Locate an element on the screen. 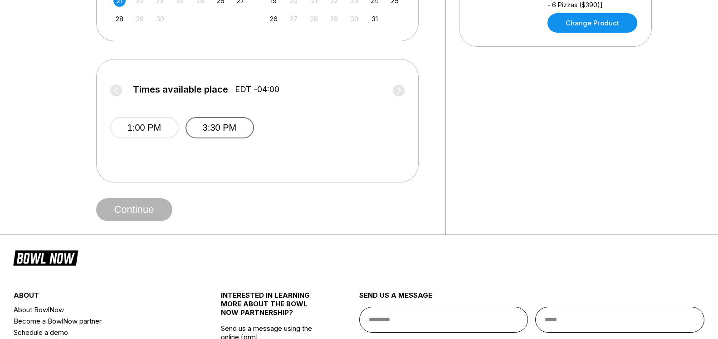 Image resolution: width=718 pixels, height=339 pixels. span: EDT -04:00 is located at coordinates (257, 89).